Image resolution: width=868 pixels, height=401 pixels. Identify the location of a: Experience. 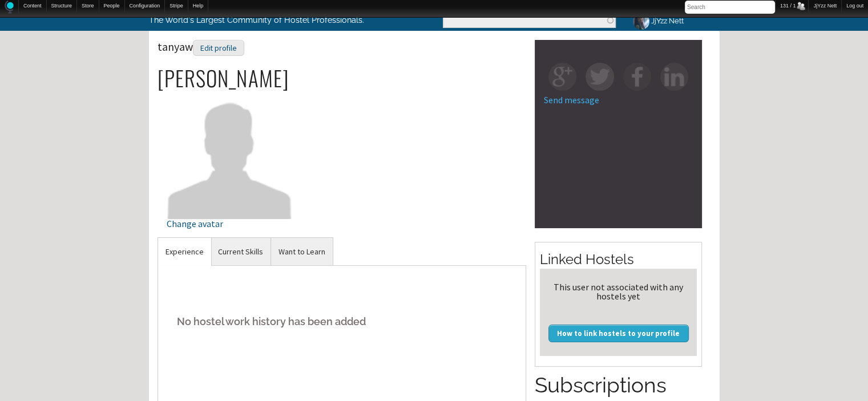
(184, 251).